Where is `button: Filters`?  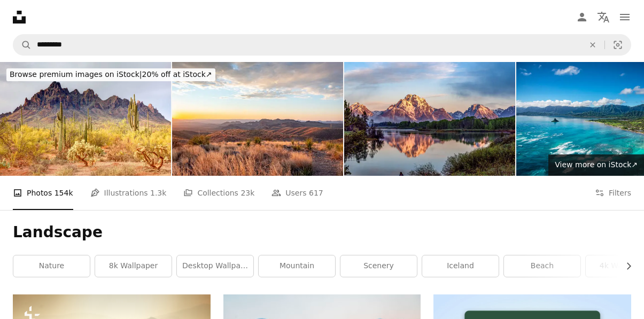 button: Filters is located at coordinates (613, 193).